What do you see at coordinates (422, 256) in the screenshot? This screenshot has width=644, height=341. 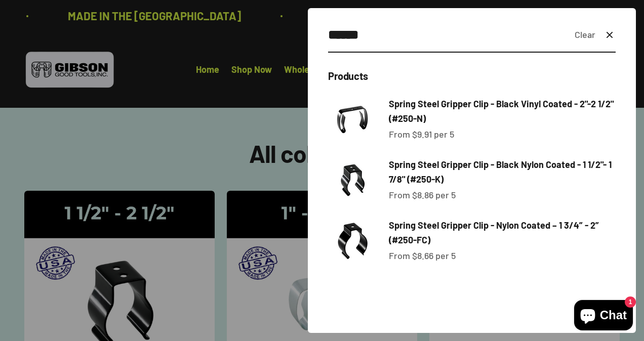 I see `sale-price: From $8.66 per 5` at bounding box center [422, 256].